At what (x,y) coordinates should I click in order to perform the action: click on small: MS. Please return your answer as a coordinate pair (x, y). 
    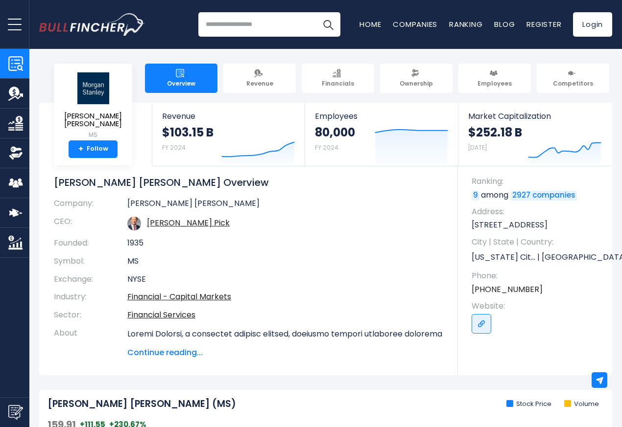
    Looking at the image, I should click on (93, 135).